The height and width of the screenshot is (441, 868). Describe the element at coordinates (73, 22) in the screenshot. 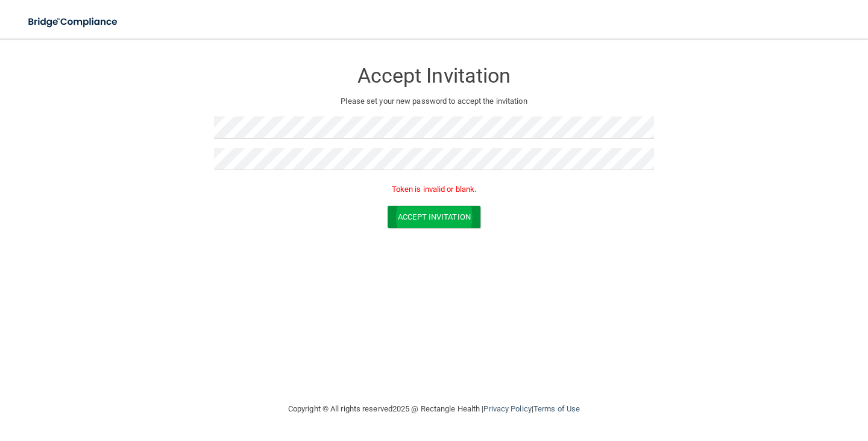

I see `img: bridge_compliance_login_screen.278c3ca4.svg` at that location.